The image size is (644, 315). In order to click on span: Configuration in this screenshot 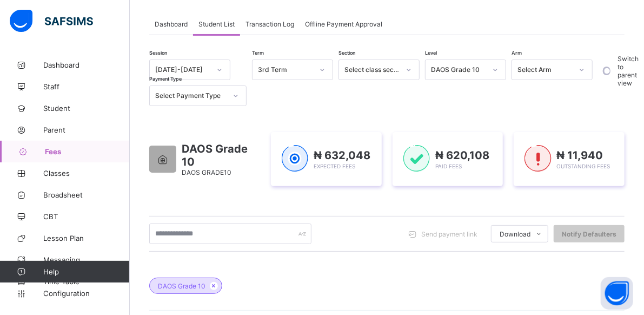, I will do `click(86, 294)`.